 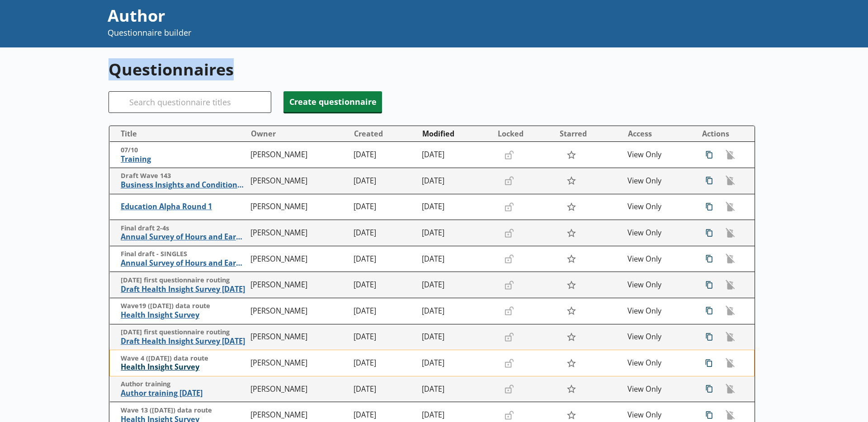 I want to click on button: Starred, so click(x=590, y=134).